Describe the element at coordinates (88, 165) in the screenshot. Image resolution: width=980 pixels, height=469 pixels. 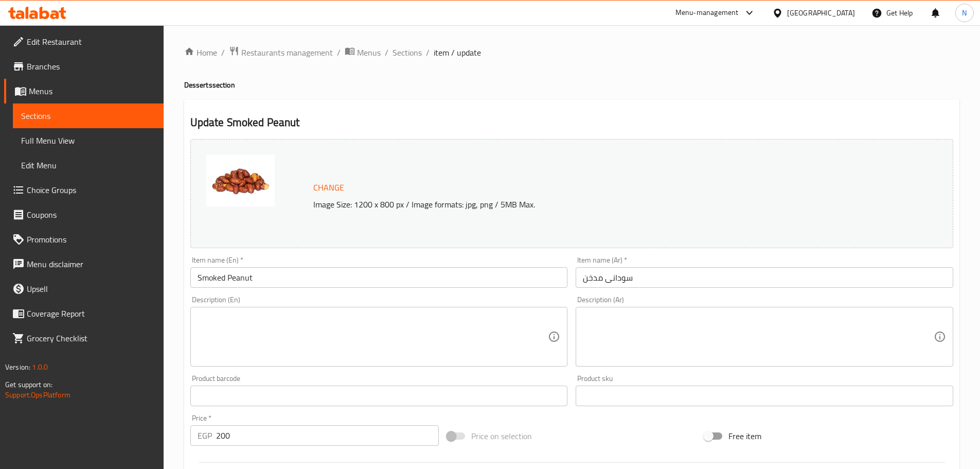
I see `span: Edit Menu` at that location.